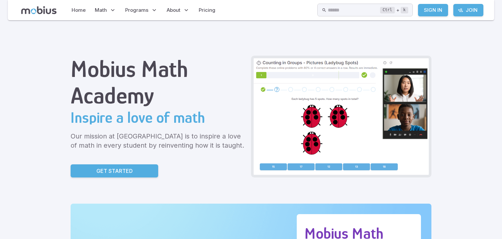 The image size is (502, 239). Describe the element at coordinates (341, 116) in the screenshot. I see `img: Grade 2 Class` at that location.